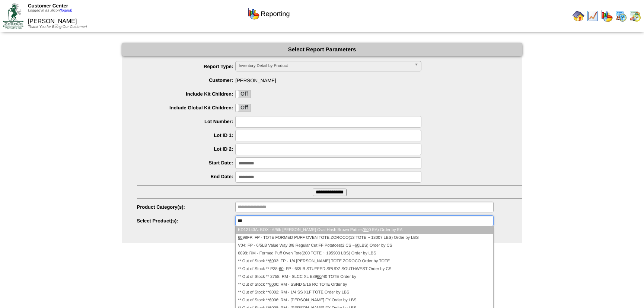 This screenshot has height=308, width=644. What do you see at coordinates (186, 176) in the screenshot?
I see `label: End Date:` at bounding box center [186, 176].